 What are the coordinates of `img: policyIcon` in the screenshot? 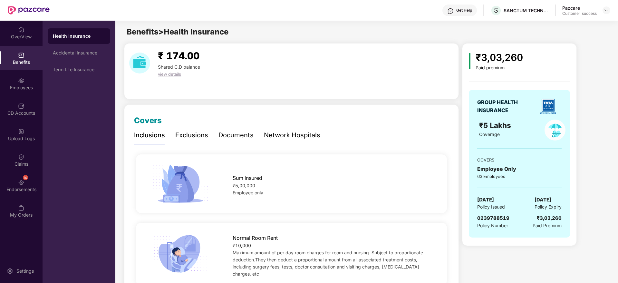 It's located at (555, 130).